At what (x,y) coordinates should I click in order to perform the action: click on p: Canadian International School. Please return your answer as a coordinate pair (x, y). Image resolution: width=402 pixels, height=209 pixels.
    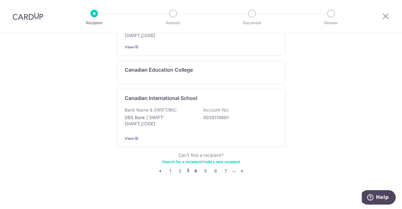
    Looking at the image, I should click on (161, 98).